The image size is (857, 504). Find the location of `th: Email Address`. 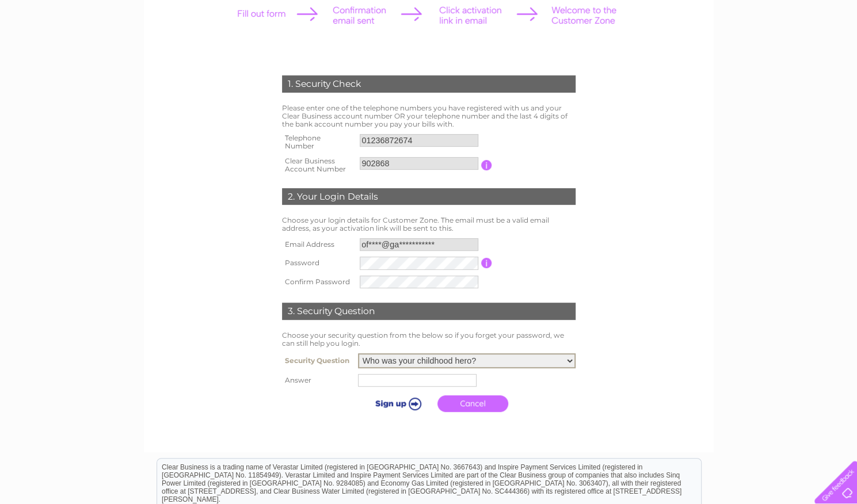

th: Email Address is located at coordinates (318, 244).